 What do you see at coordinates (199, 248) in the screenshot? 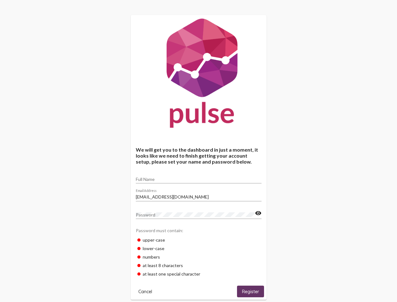
I see `div: lower-case` at bounding box center [199, 248].